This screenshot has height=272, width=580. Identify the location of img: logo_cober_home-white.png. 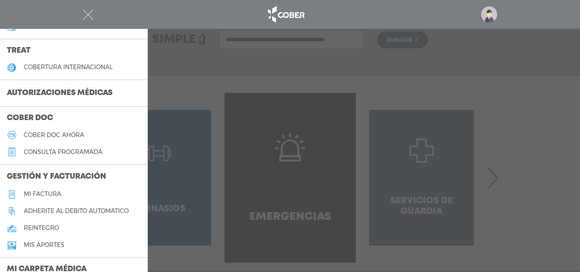
(285, 14).